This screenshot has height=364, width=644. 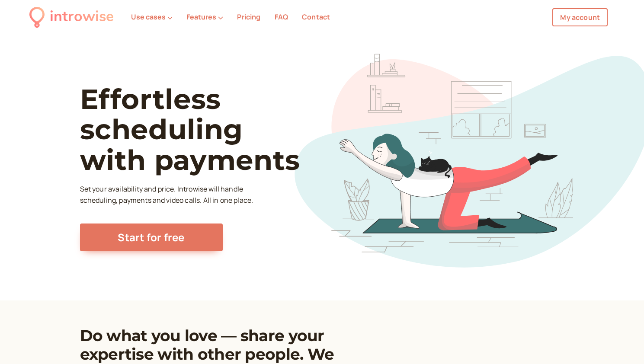 I want to click on a: My account, so click(x=580, y=18).